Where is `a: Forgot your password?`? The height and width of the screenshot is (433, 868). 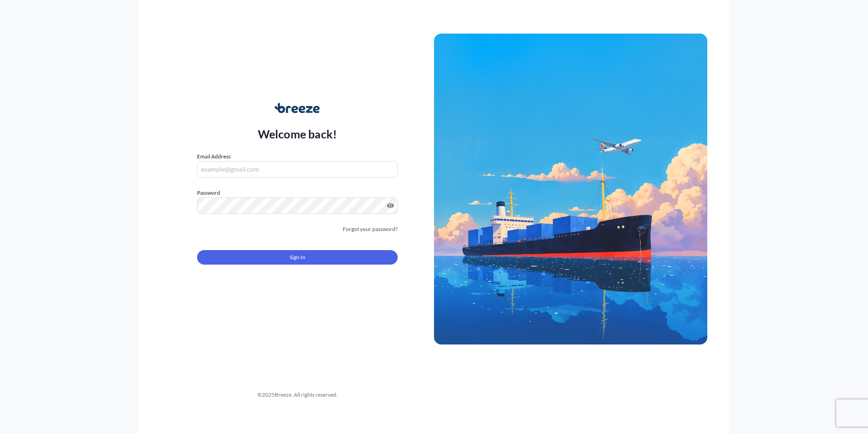 a: Forgot your password? is located at coordinates (370, 229).